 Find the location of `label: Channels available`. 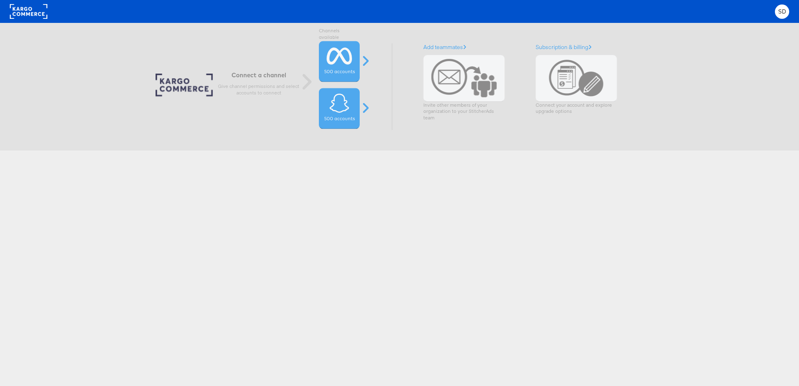

label: Channels available is located at coordinates (339, 36).